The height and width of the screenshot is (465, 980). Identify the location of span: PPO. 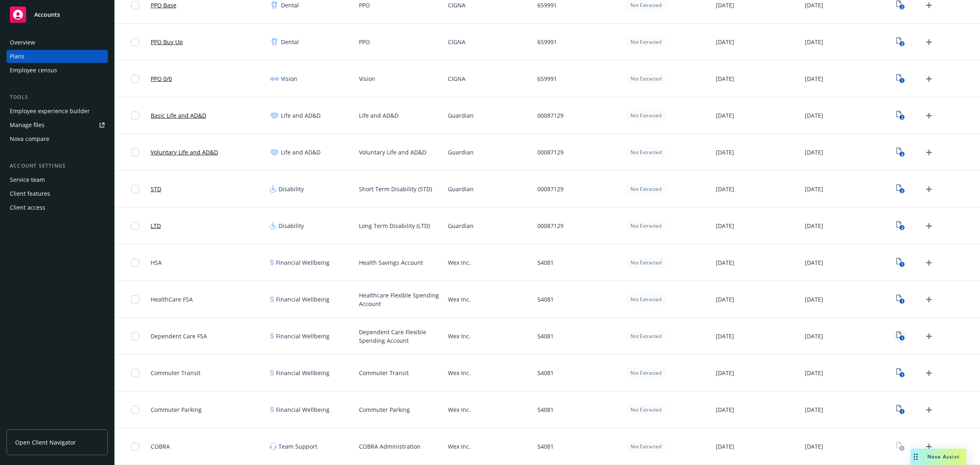
(364, 42).